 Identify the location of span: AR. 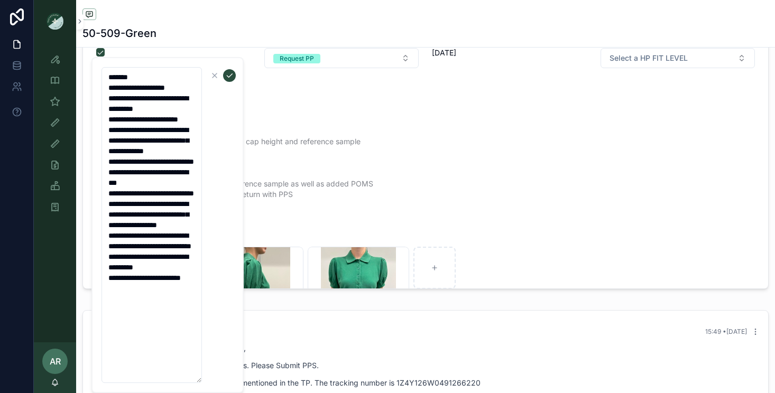
(55, 362).